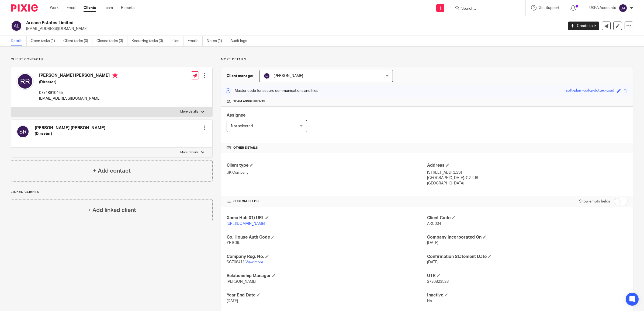  What do you see at coordinates (78, 41) in the screenshot?
I see `a: Client tasks (0)` at bounding box center [78, 41].